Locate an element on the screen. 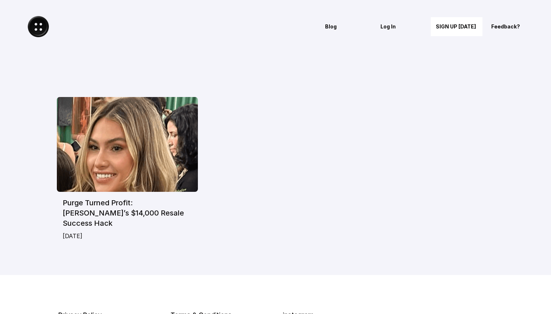 This screenshot has width=551, height=314. h2: Blogs is located at coordinates (181, 77).